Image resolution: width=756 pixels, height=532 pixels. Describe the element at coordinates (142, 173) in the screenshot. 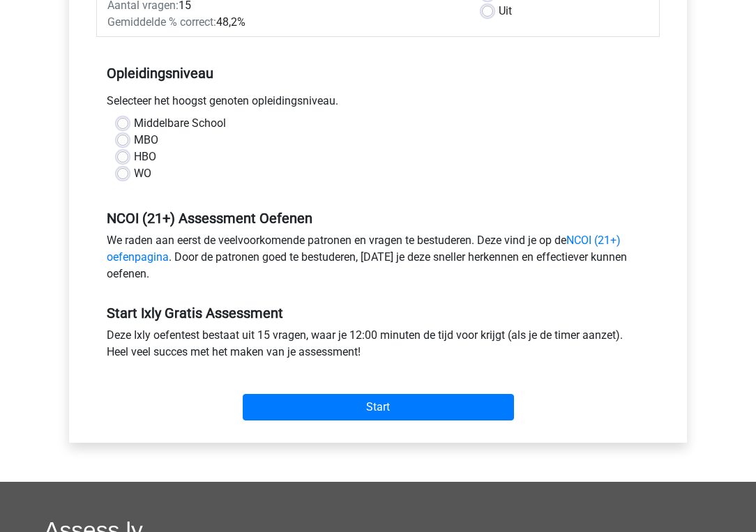

I see `label: WO` at that location.